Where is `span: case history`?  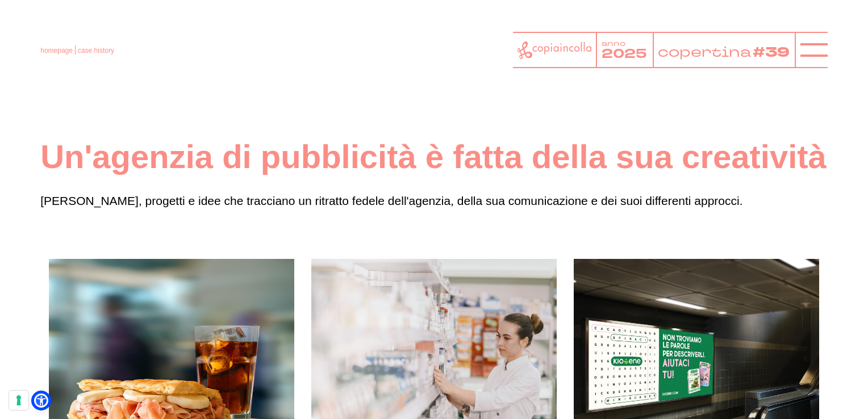
span: case history is located at coordinates (96, 50).